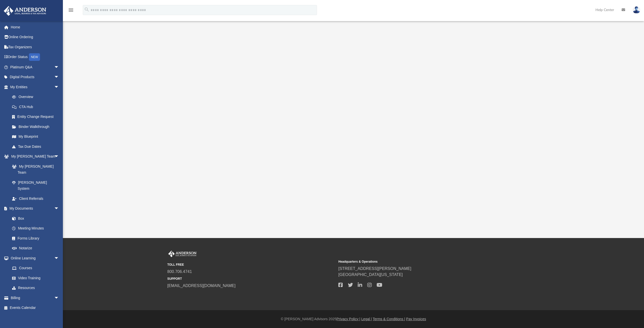 This screenshot has width=644, height=328. What do you see at coordinates (37, 147) in the screenshot?
I see `a: Tax Due Dates` at bounding box center [37, 147].